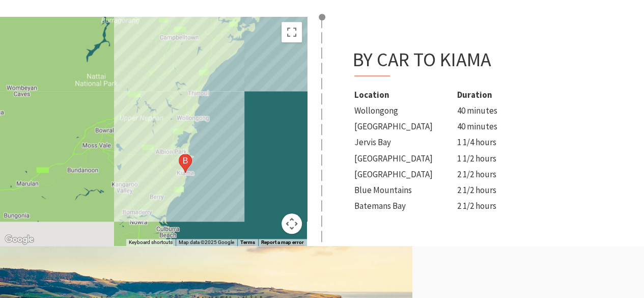  What do you see at coordinates (292, 32) in the screenshot?
I see `button: Toggle fullscreen view` at bounding box center [292, 32].